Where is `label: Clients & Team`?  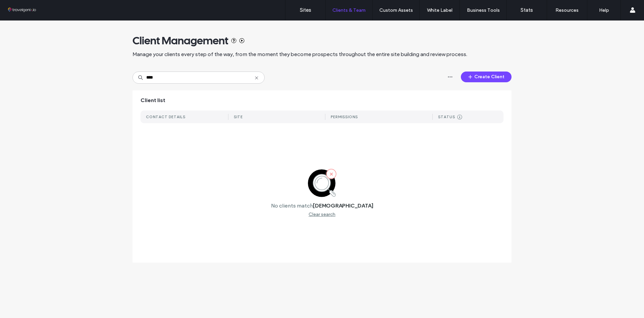 label: Clients & Team is located at coordinates (349, 10).